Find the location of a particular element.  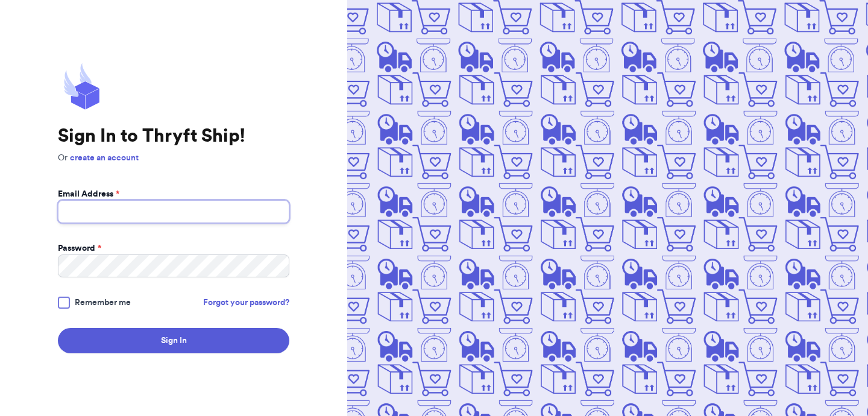

label: Email Address is located at coordinates (89, 194).